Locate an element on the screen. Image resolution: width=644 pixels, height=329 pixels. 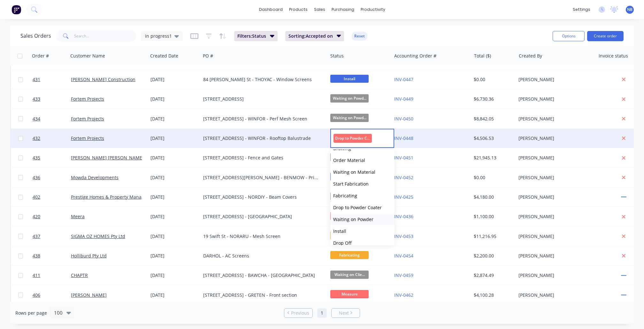
div: productivity is located at coordinates (373, 9).